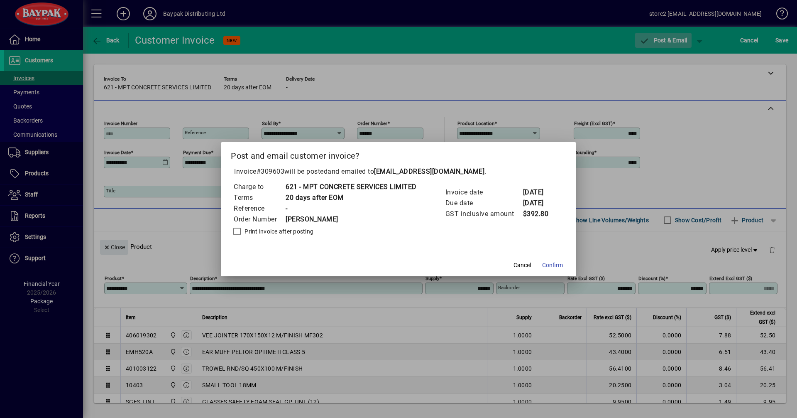  What do you see at coordinates (553, 265) in the screenshot?
I see `span: Confirm` at bounding box center [553, 265].